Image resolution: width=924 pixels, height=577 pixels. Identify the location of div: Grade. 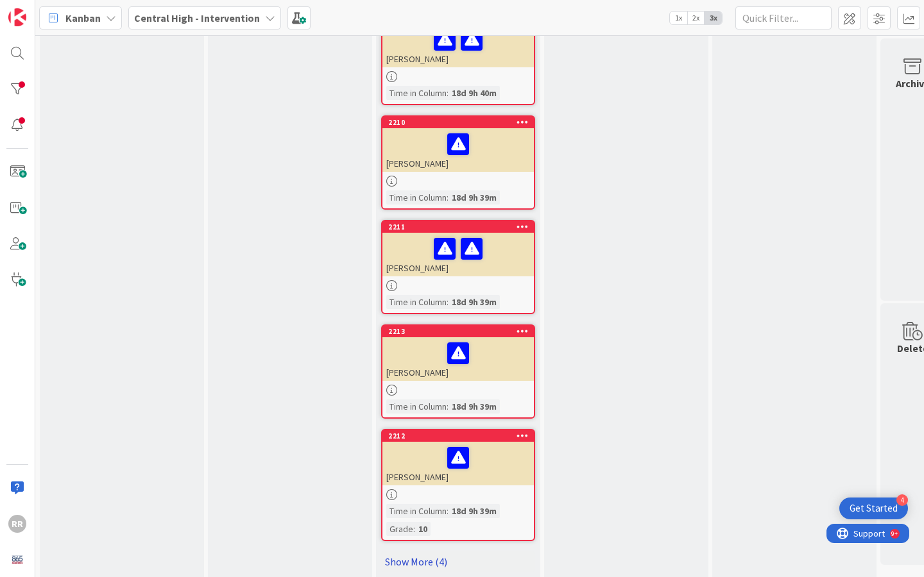
(399, 529).